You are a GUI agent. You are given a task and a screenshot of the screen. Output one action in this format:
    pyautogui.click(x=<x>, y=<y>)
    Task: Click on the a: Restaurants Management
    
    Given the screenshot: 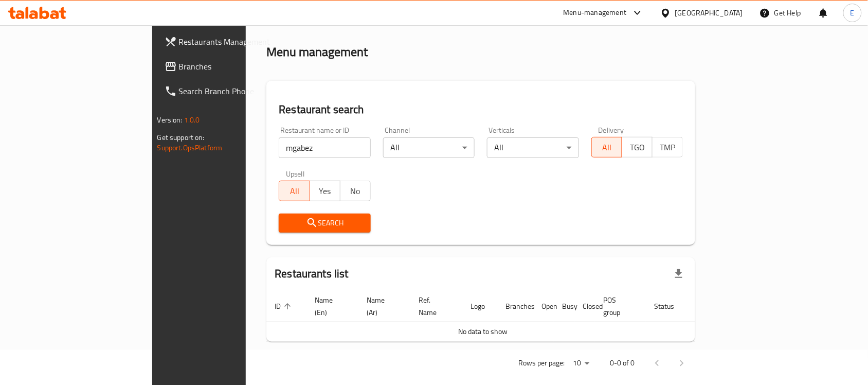 What is the action you would take?
    pyautogui.click(x=227, y=42)
    